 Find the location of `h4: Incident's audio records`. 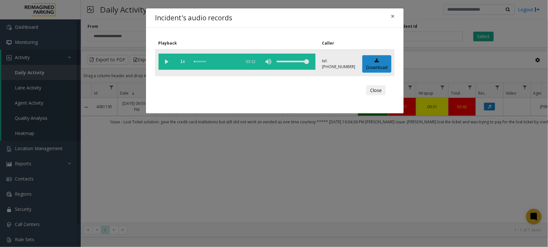

h4: Incident's audio records is located at coordinates (193, 18).